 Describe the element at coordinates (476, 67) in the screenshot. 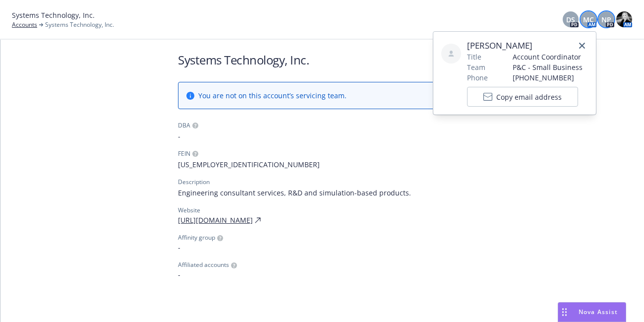

I see `span: Team` at that location.